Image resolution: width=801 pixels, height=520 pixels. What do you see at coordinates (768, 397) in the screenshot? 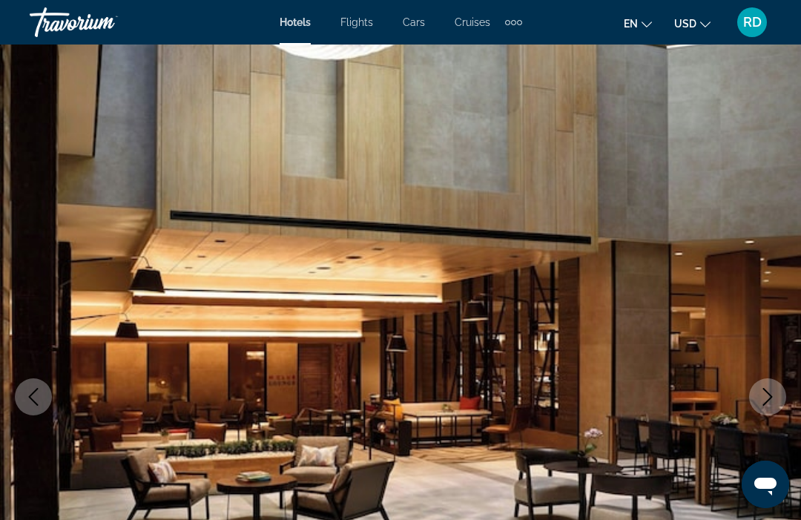
I see `button: Next image` at bounding box center [768, 397].